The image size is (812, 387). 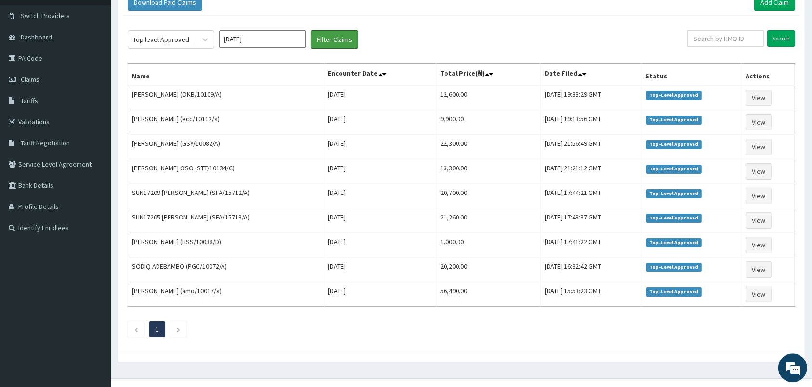 I want to click on a: Previous page, so click(x=136, y=329).